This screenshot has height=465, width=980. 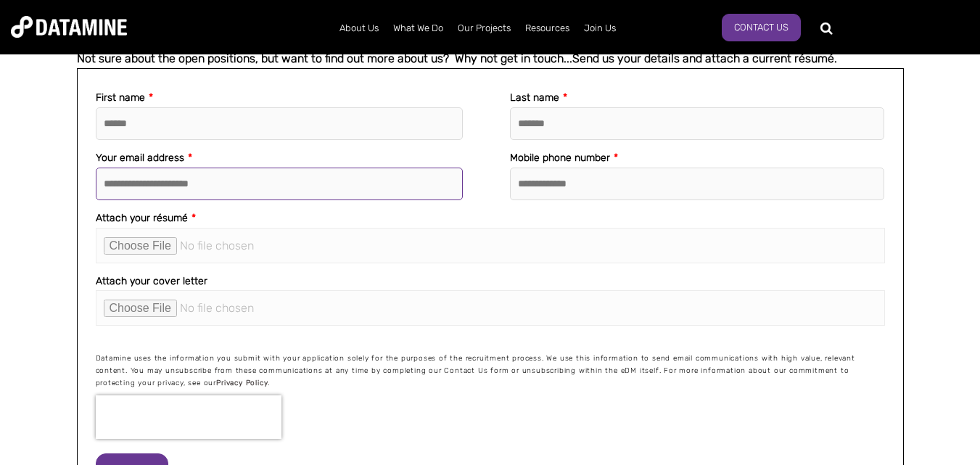 What do you see at coordinates (359, 29) in the screenshot?
I see `a: About Us` at bounding box center [359, 29].